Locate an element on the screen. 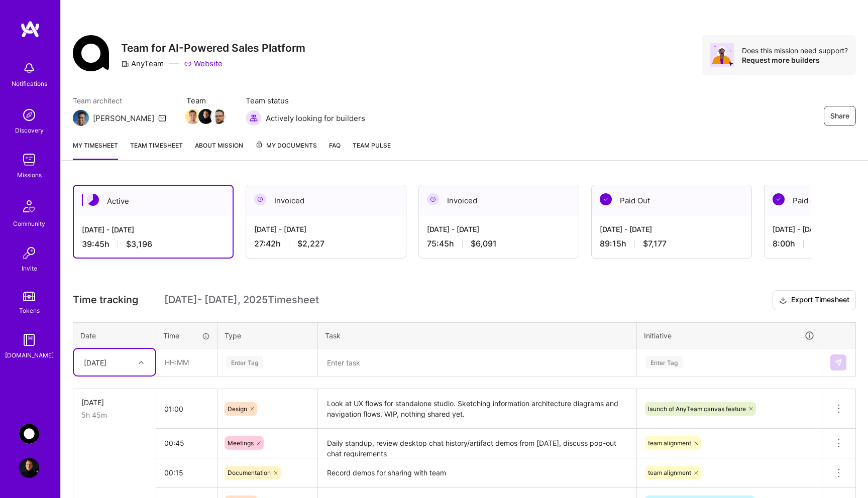 The image size is (868, 498). div: Invite is located at coordinates (29, 268).